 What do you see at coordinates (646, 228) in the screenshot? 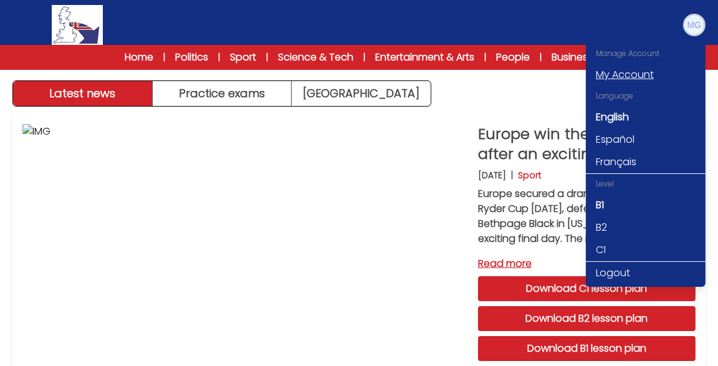
I see `a: B2` at bounding box center [646, 228].